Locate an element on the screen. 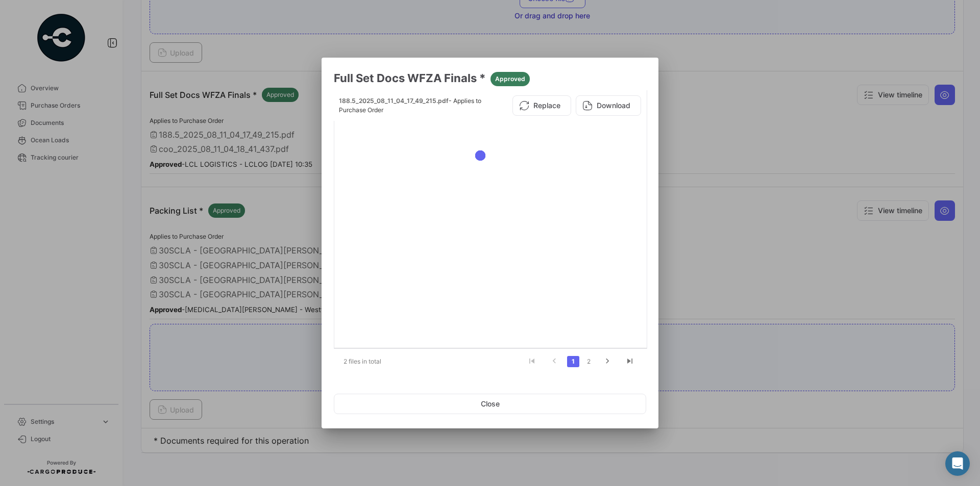 The height and width of the screenshot is (486, 980). li: page 2 is located at coordinates (589, 362).